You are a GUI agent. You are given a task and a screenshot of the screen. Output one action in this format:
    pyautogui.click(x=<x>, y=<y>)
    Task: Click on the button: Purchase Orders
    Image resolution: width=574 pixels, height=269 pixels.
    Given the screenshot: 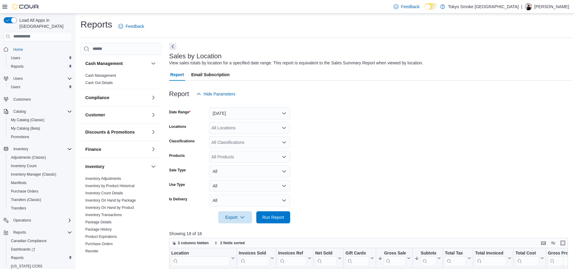 What is the action you would take?
    pyautogui.click(x=40, y=191)
    